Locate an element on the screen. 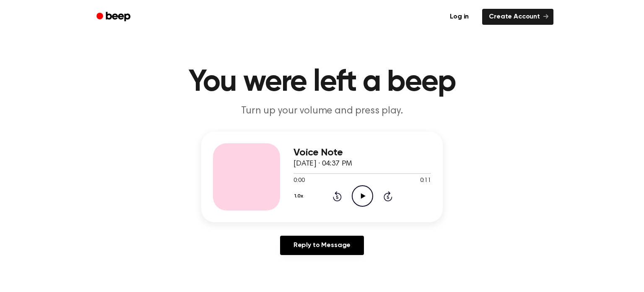  button: 1.0x is located at coordinates (300, 196).